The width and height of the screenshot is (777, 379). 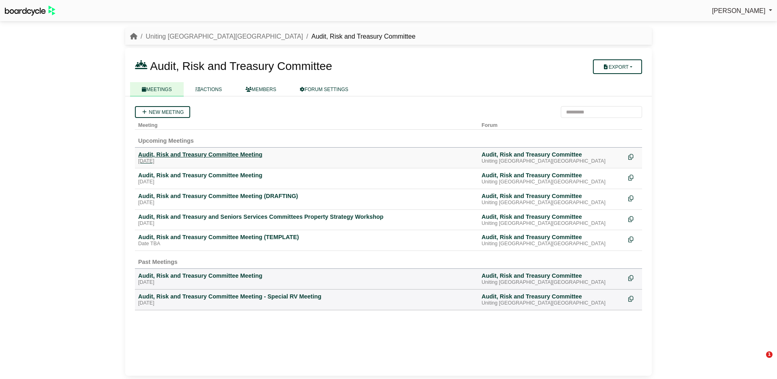 I want to click on a: MEETINGS, so click(x=157, y=89).